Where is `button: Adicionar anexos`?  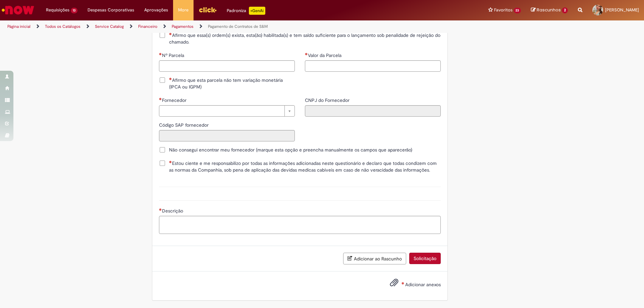 button: Adicionar anexos is located at coordinates (394, 284).